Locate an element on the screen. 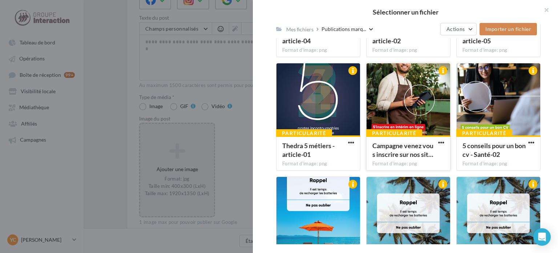 This screenshot has width=558, height=253. div: Open Intercom Messenger is located at coordinates (542, 237).